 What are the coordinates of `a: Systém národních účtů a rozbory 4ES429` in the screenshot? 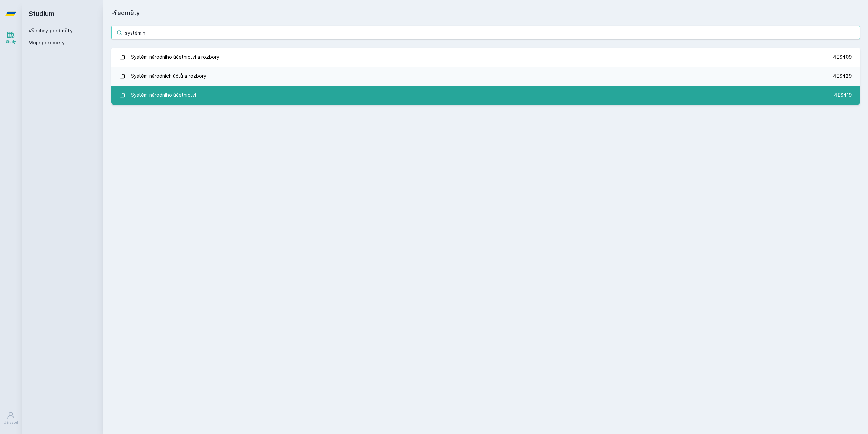 It's located at (486, 76).